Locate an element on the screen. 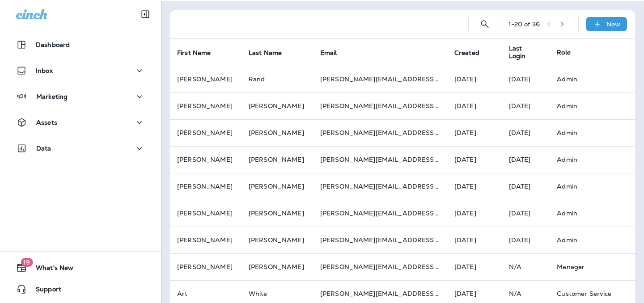 Image resolution: width=644 pixels, height=303 pixels. button: Dashboard is located at coordinates (80, 45).